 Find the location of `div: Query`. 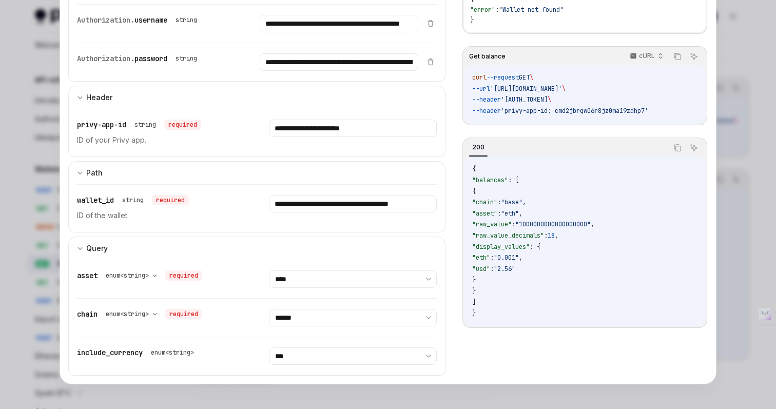

div: Query is located at coordinates (97, 249).